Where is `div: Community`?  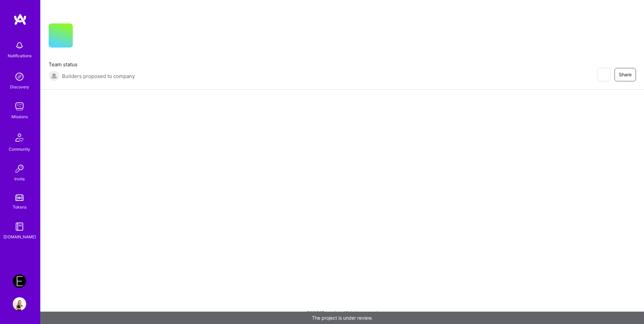
div: Community is located at coordinates (20, 149).